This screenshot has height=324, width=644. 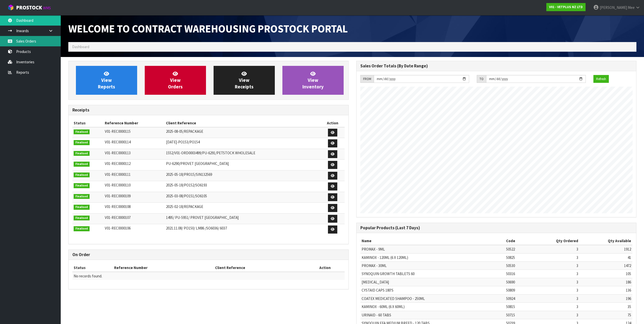 What do you see at coordinates (517, 249) in the screenshot?
I see `td: 50522` at bounding box center [517, 249].